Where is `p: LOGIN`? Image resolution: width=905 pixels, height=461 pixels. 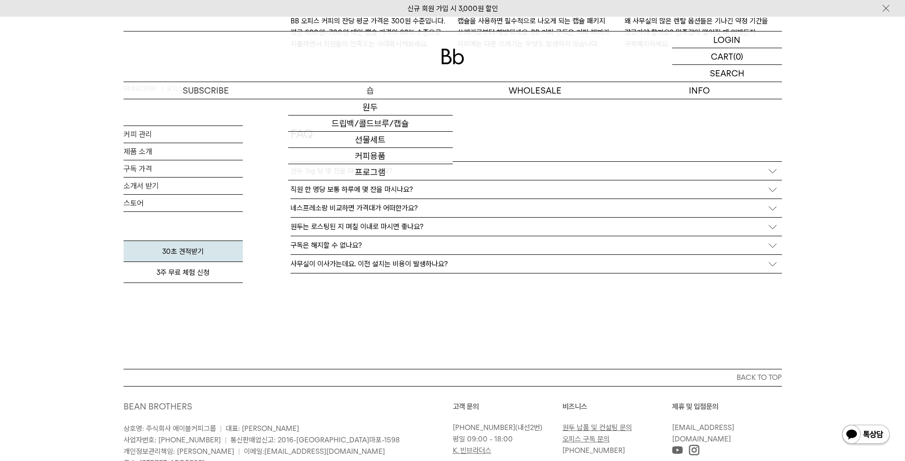
p: LOGIN is located at coordinates (727, 40).